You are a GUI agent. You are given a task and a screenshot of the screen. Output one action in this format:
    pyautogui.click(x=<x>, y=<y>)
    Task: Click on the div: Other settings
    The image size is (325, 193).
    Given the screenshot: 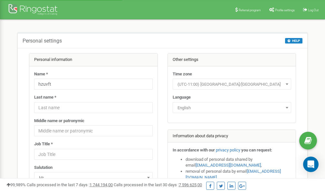 What is the action you would take?
    pyautogui.click(x=232, y=60)
    